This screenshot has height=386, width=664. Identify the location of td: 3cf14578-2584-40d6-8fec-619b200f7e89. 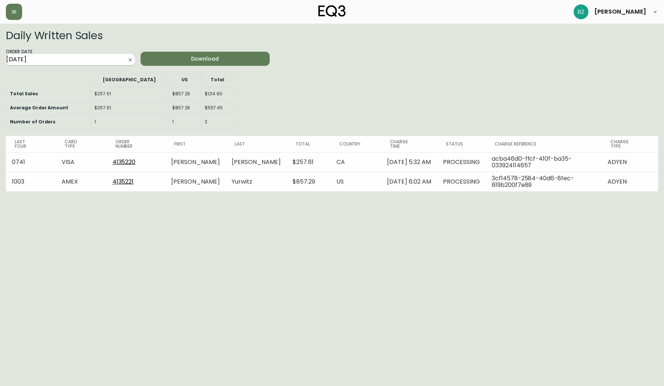
(544, 181).